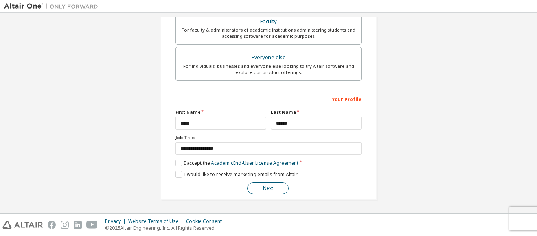  Describe the element at coordinates (52, 224) in the screenshot. I see `img: facebook.svg` at that location.